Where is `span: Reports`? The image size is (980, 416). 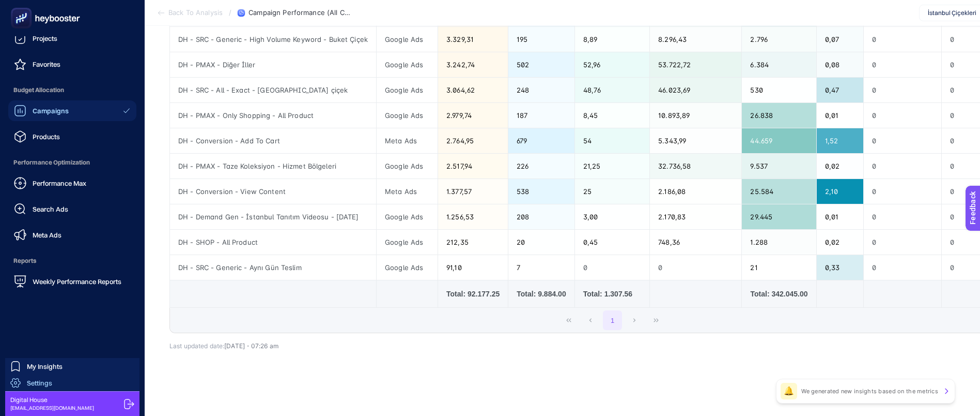
span: Reports is located at coordinates (73, 260).